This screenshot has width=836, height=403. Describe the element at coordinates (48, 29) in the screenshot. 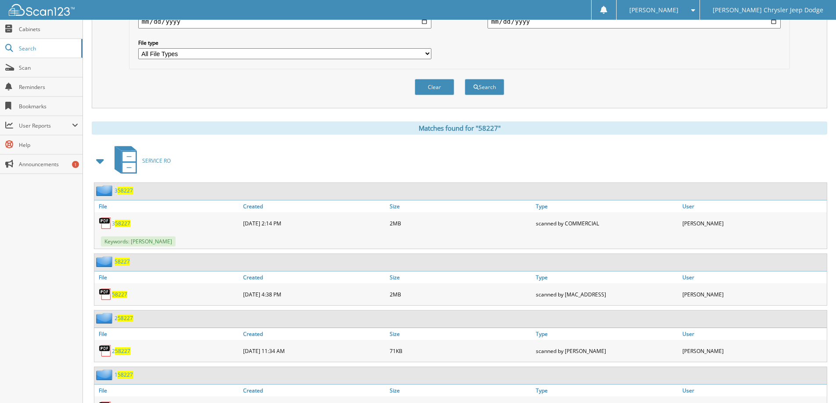

I see `span: Cabinets` at that location.